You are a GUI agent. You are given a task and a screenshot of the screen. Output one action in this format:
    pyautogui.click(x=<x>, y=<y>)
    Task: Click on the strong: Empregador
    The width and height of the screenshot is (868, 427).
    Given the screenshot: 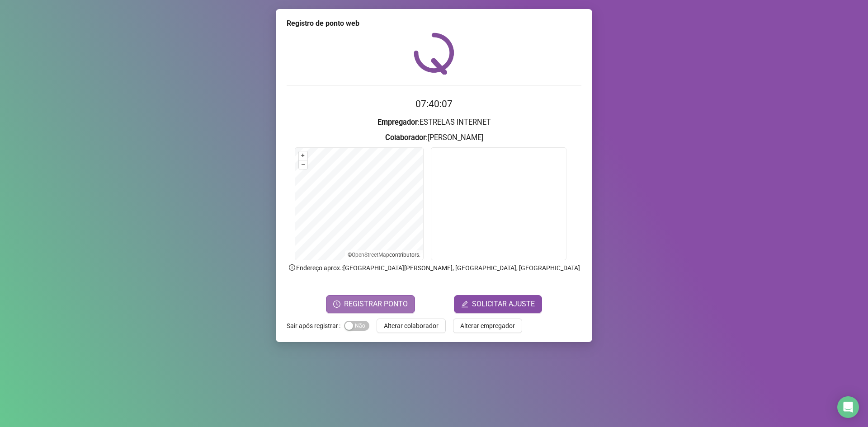 What is the action you would take?
    pyautogui.click(x=397, y=122)
    